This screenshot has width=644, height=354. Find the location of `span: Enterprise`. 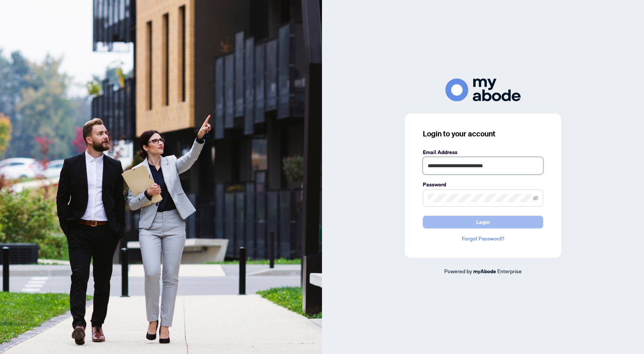

span: Enterprise is located at coordinates (509, 271).